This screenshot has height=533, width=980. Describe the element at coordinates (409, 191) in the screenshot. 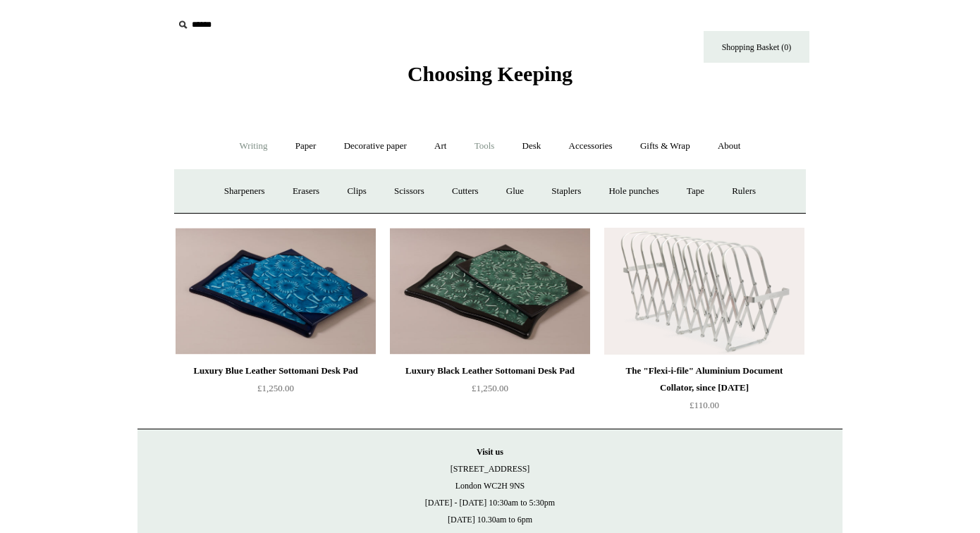

I see `a: Scissors` at that location.